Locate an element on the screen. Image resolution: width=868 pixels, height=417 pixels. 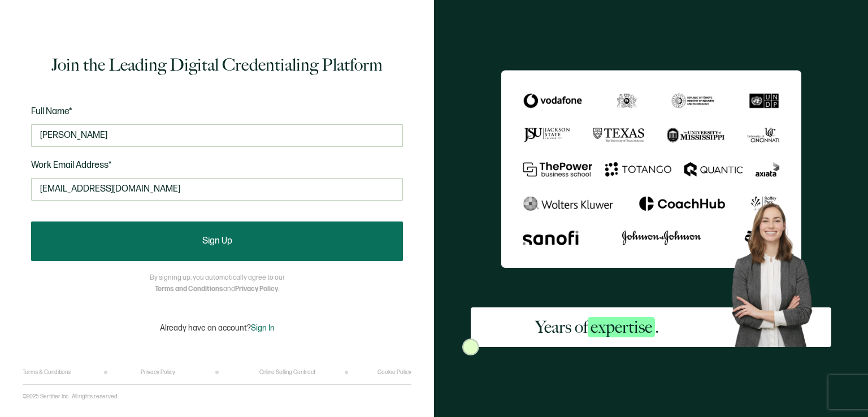
h1: Join the Leading Digital Credentialing Platform is located at coordinates (217, 65).